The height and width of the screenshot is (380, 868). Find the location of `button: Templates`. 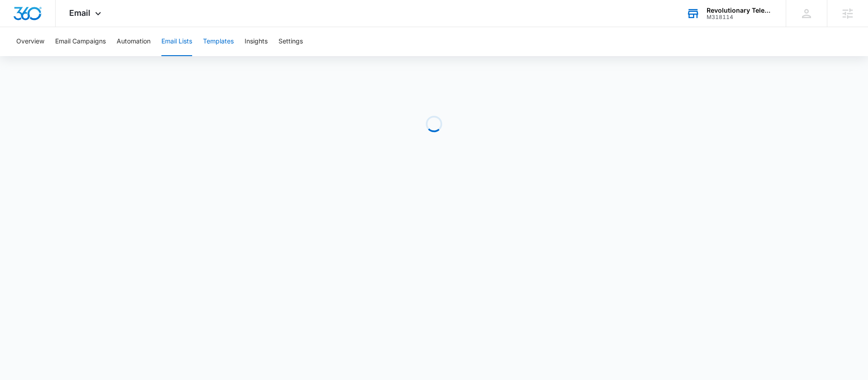

button: Templates is located at coordinates (218, 41).